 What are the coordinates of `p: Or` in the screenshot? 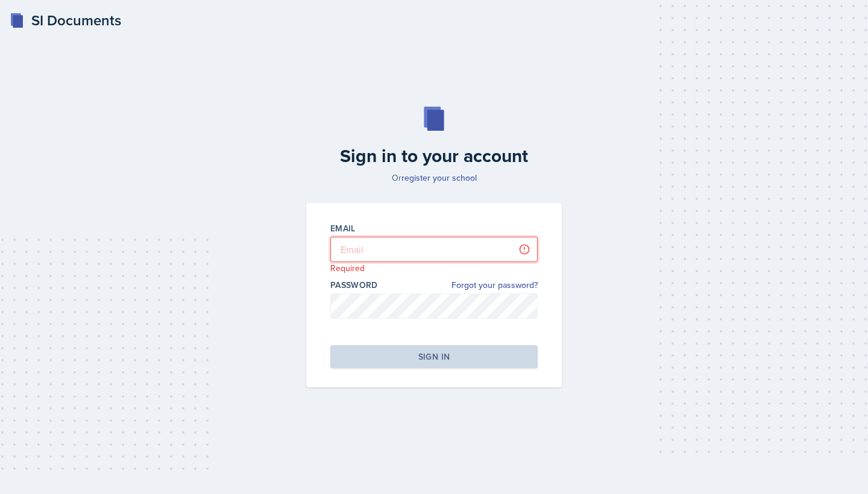 It's located at (434, 178).